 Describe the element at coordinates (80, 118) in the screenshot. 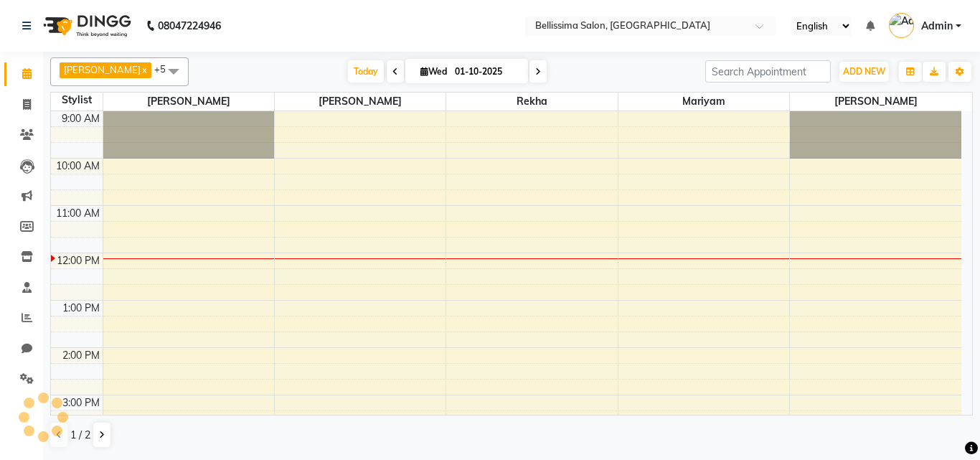

I see `div: 9:00 AM` at that location.